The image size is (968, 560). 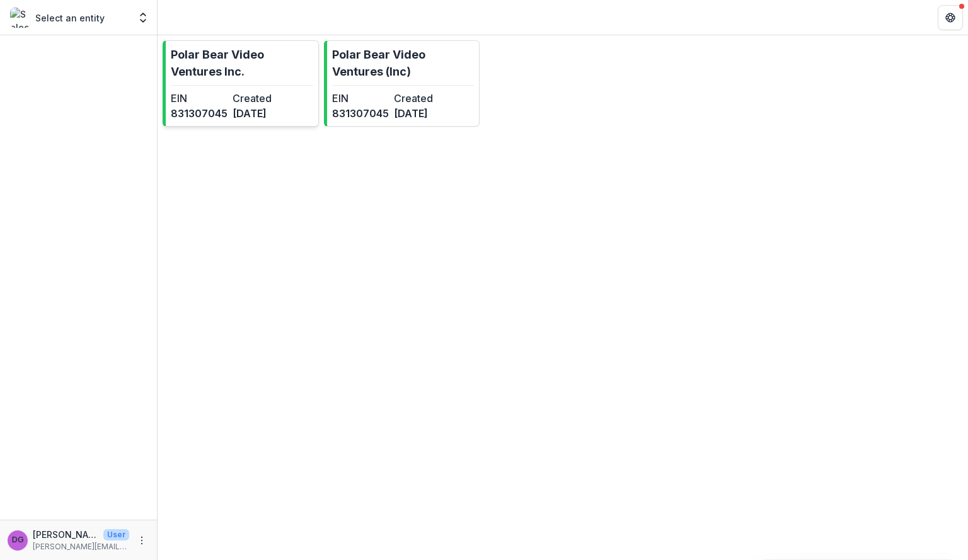 What do you see at coordinates (404, 63) in the screenshot?
I see `p: Polar Bear Video Ventures (Inc)` at bounding box center [404, 63].